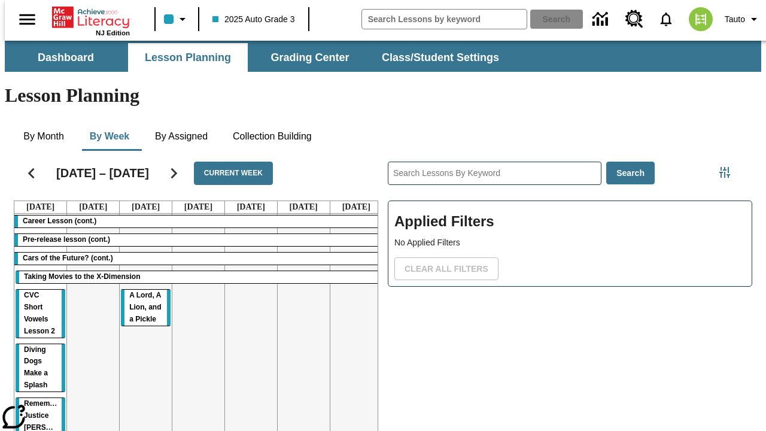  What do you see at coordinates (145, 308) in the screenshot?
I see `div: A Lord, A Lion, and a Pickle` at bounding box center [145, 308].